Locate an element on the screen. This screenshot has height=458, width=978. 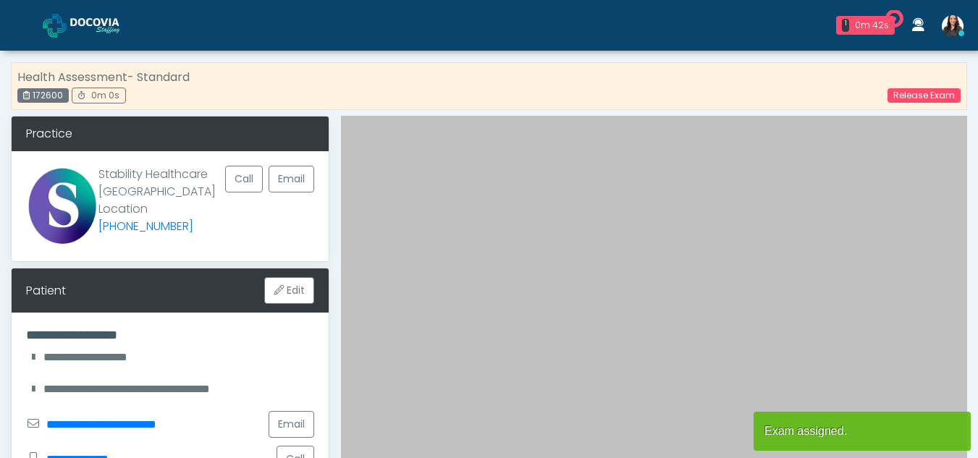
span: 0m 0s is located at coordinates (105, 95).